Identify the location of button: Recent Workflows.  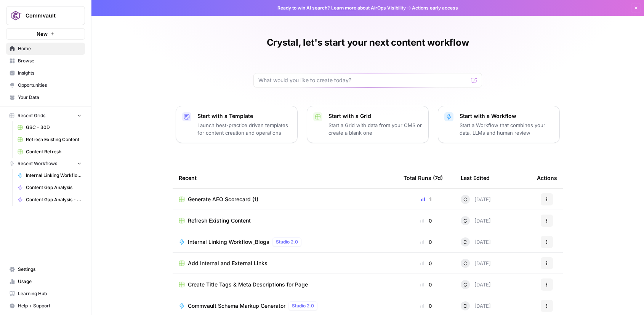
(46, 164).